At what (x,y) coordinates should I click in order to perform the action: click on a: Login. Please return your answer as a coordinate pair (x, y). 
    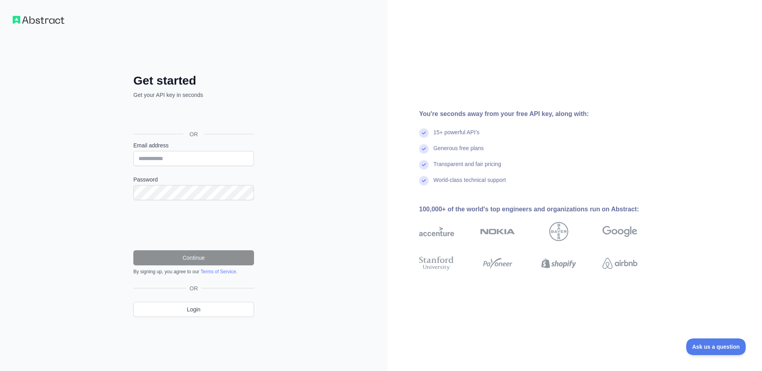
    Looking at the image, I should click on (194, 309).